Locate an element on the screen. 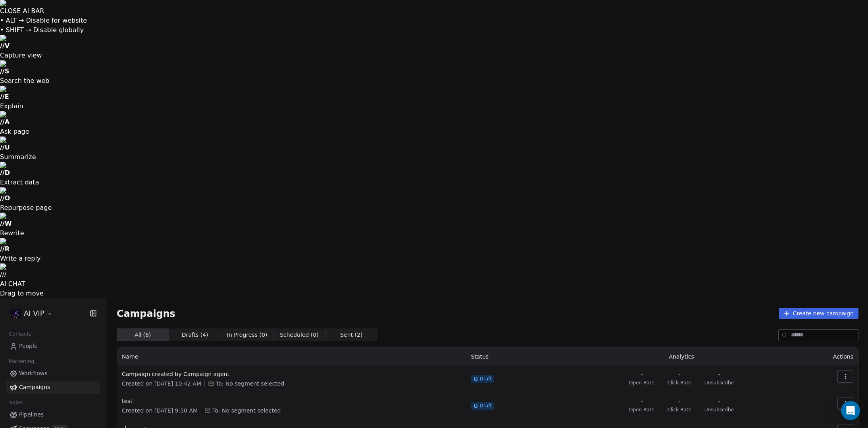  th: Name is located at coordinates (292, 357).